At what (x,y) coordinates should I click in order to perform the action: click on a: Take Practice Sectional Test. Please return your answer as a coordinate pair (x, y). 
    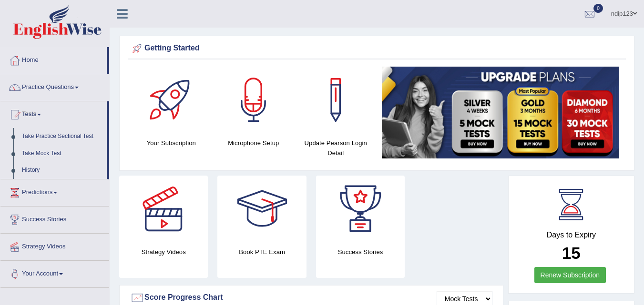
    Looking at the image, I should click on (62, 136).